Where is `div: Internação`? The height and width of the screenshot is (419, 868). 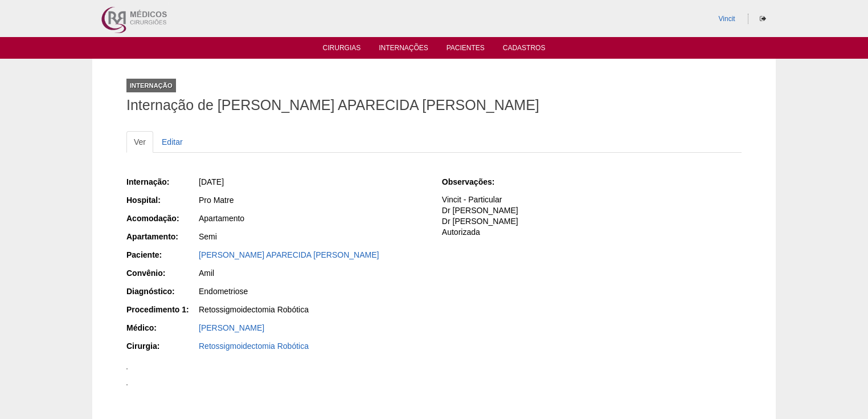 div: Internação is located at coordinates (151, 86).